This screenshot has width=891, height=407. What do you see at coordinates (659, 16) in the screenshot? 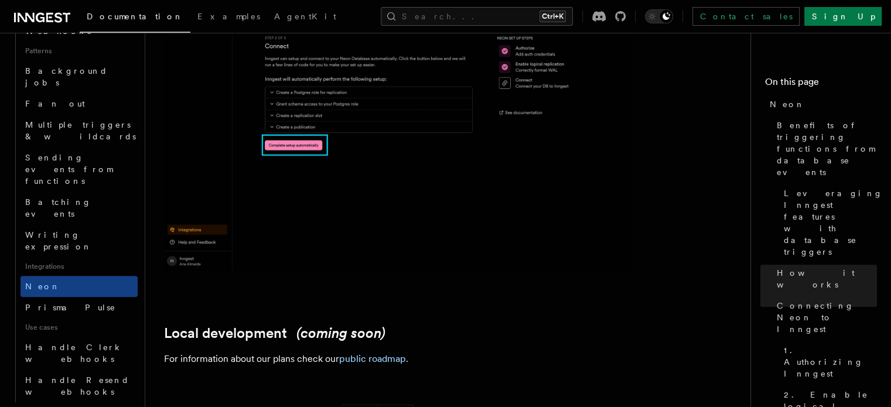
I see `button: Toggle dark mode` at bounding box center [659, 16].